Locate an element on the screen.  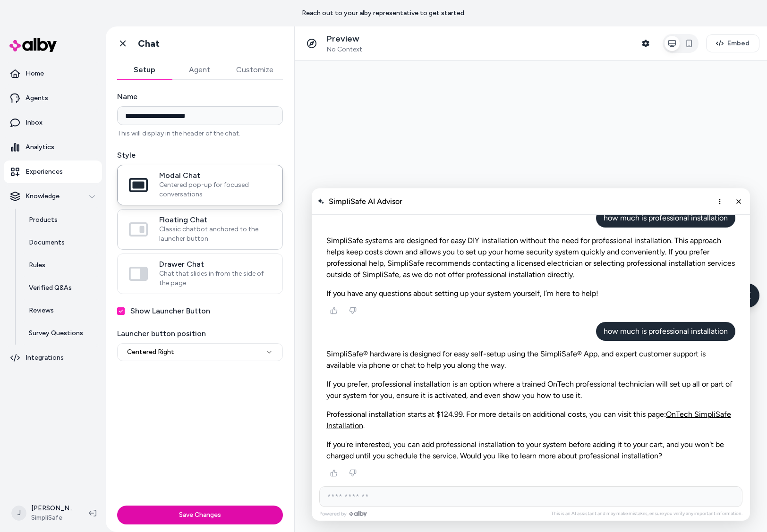
span: Chat that slides in from the side of the page is located at coordinates (214, 279).